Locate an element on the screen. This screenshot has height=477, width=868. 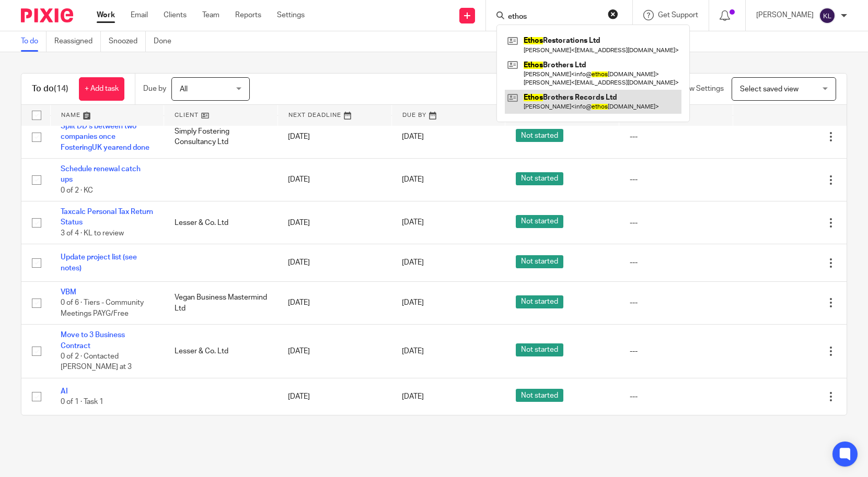
a: Split DD's between two companies once FosteringUK yearend done is located at coordinates (105, 137).